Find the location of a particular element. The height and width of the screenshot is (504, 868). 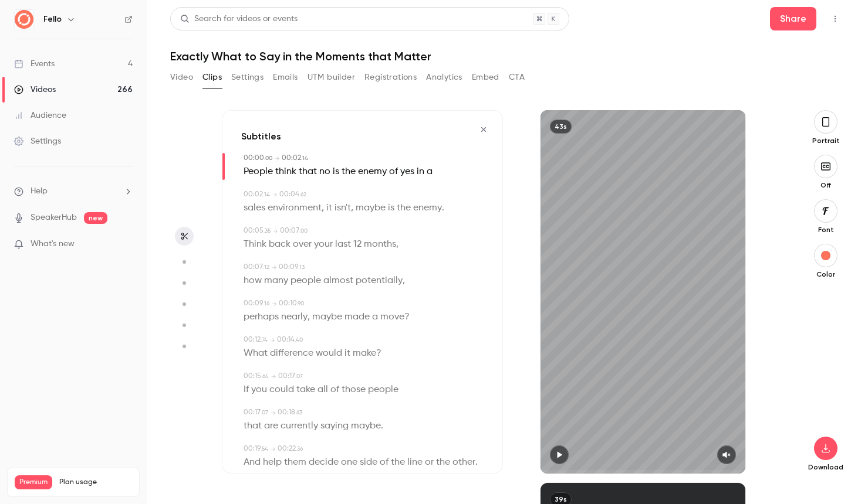

span: Premium is located at coordinates (33, 483).